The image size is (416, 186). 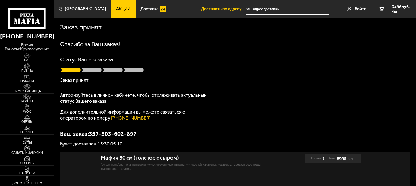 What do you see at coordinates (235, 44) in the screenshot?
I see `h1: Спасибо за Ваш заказ!` at bounding box center [235, 44].